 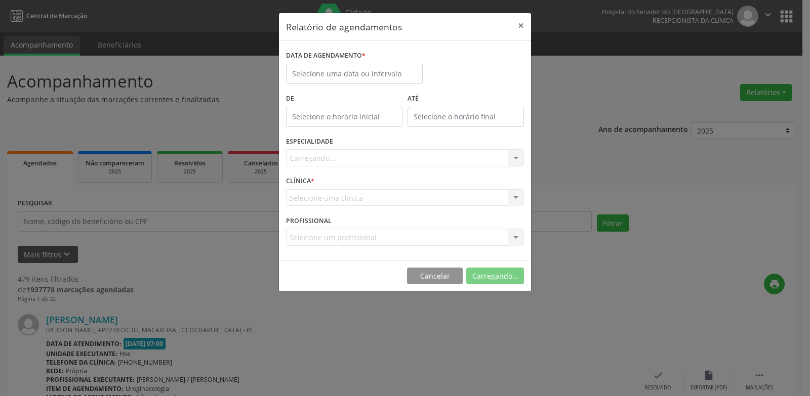 I want to click on input: Selecione o horário final, so click(x=466, y=117).